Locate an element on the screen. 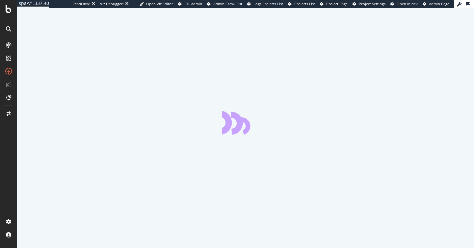 The height and width of the screenshot is (248, 474). a: FTL admin is located at coordinates (190, 4).